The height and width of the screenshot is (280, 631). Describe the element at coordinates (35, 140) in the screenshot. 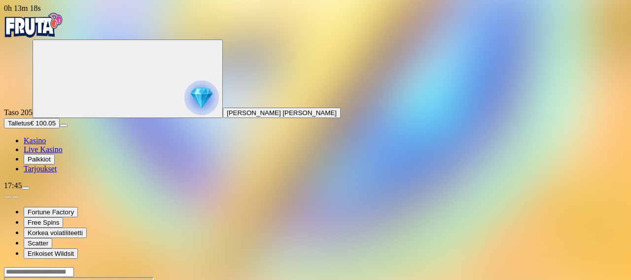

I see `a: Kasino` at that location.